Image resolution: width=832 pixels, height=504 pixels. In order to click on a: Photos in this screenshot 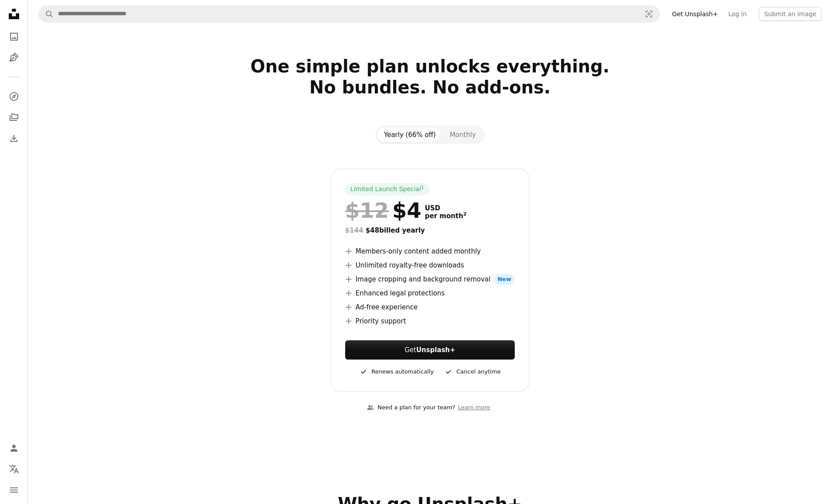, I will do `click(14, 36)`.